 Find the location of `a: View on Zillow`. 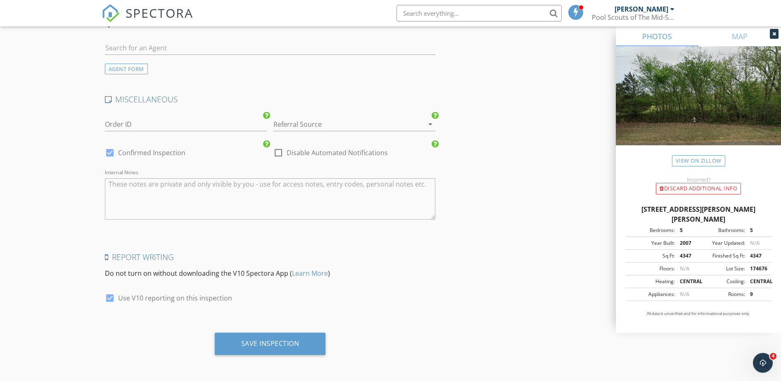

a: View on Zillow is located at coordinates (698, 161).